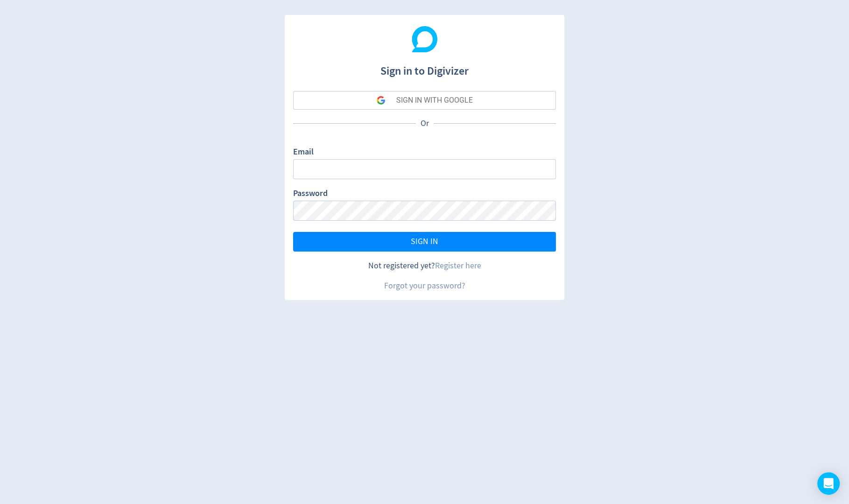 The height and width of the screenshot is (504, 849). I want to click on button: SIGN IN WITH GOOGLE, so click(424, 100).